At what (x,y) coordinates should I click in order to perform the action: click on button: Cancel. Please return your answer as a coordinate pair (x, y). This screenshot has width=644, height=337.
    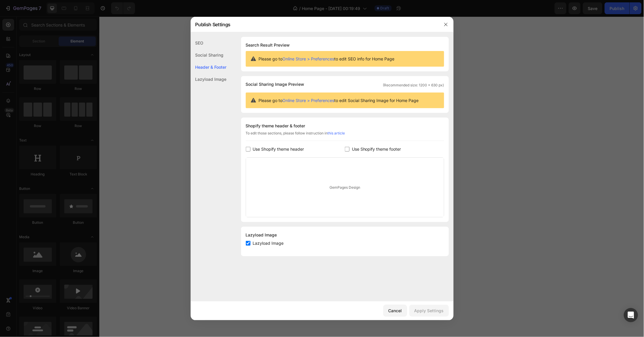
    Looking at the image, I should click on (395, 311).